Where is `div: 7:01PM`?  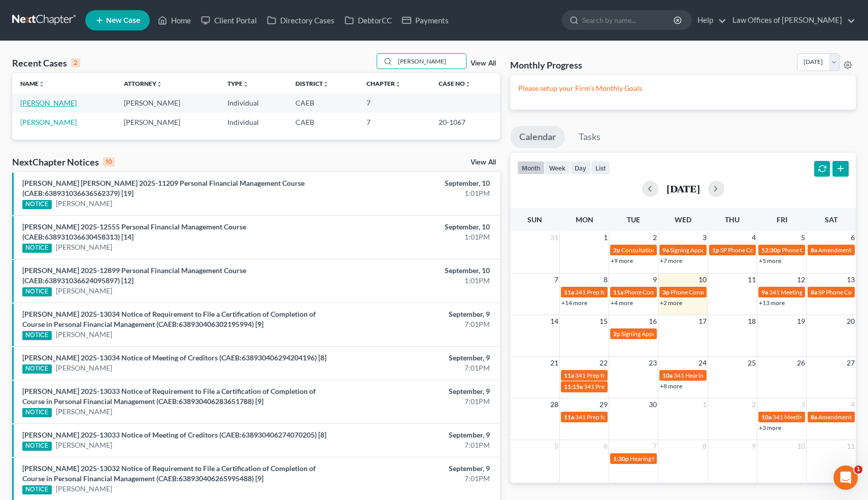 div: 7:01PM is located at coordinates (415, 325).